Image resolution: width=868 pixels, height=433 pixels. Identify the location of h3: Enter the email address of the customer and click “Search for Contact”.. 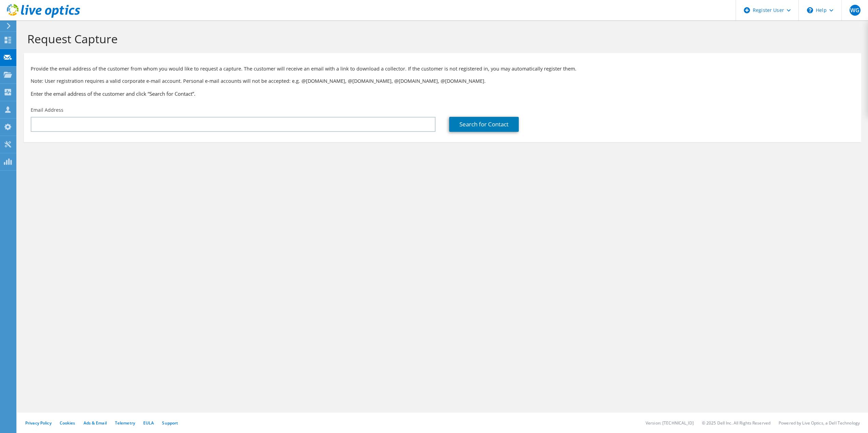
(442, 94).